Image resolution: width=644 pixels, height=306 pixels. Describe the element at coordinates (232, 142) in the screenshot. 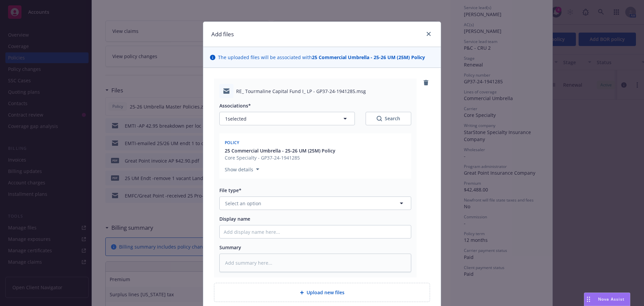

I see `span: Policy` at that location.